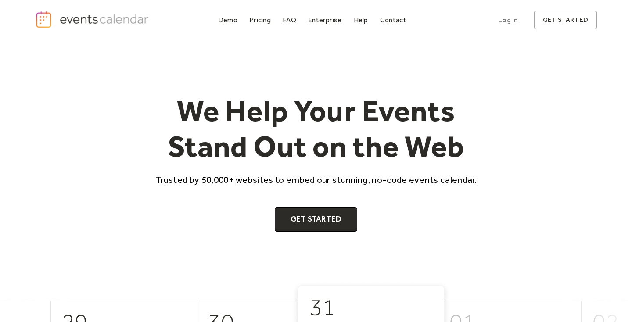 The width and height of the screenshot is (632, 322). I want to click on a: Contact, so click(393, 20).